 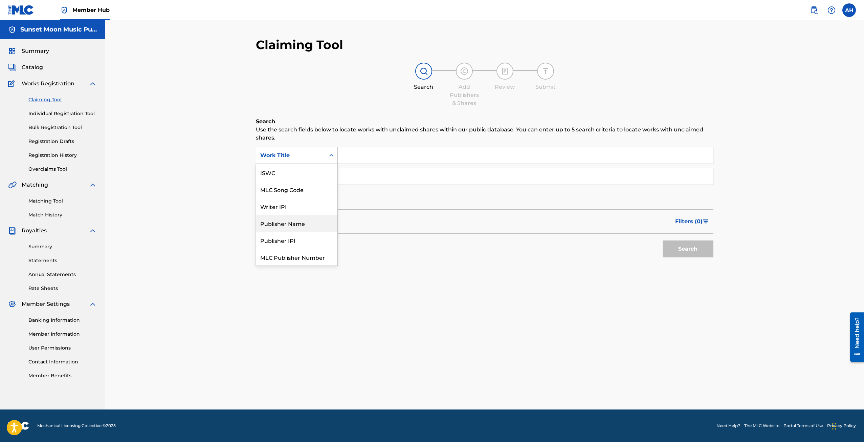 What do you see at coordinates (35, 185) in the screenshot?
I see `span: Matching` at bounding box center [35, 185].